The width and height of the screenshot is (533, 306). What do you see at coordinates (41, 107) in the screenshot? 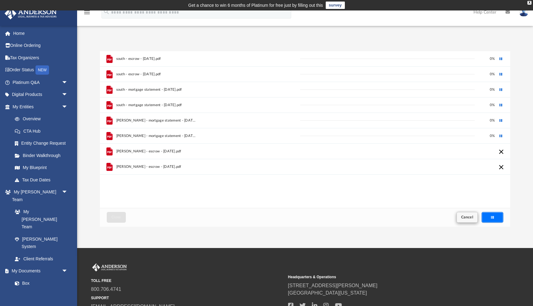
I see `a: My Entitiesarrow_drop_down` at bounding box center [41, 107].